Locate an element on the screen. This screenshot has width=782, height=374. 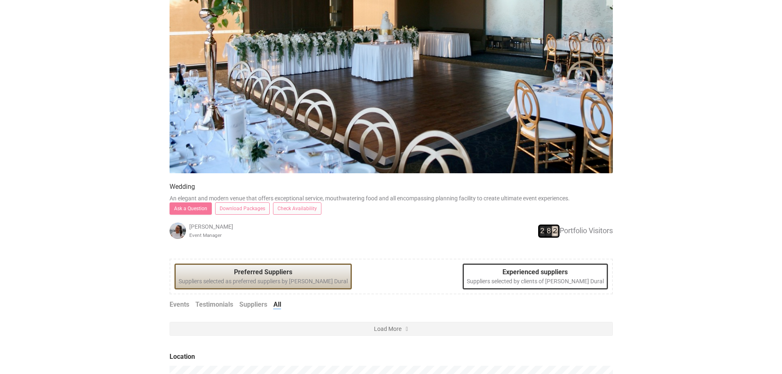
legend: Experienced suppliers is located at coordinates (535, 272).